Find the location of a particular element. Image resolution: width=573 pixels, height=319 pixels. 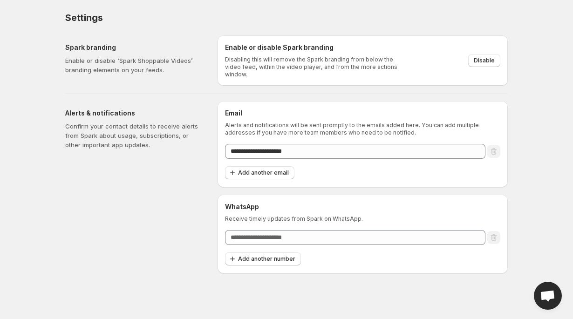

button: Disable is located at coordinates (484, 61).